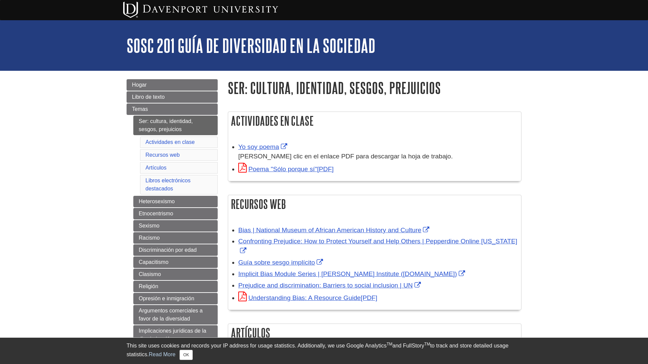 The width and height of the screenshot is (648, 364). What do you see at coordinates (172, 109) in the screenshot?
I see `a: Temas` at bounding box center [172, 109].